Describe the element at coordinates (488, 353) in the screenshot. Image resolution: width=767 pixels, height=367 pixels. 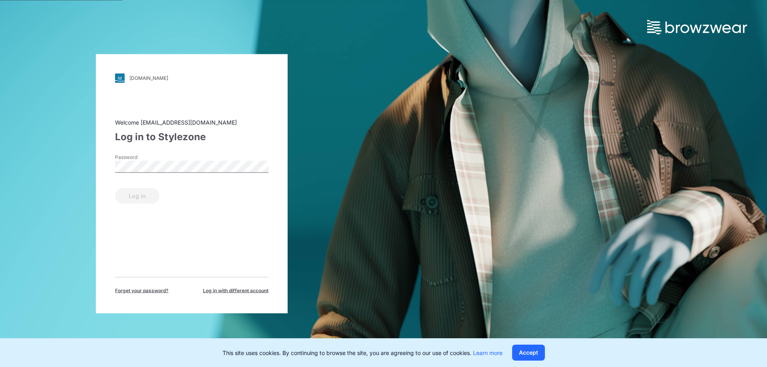
I see `a: Learn more` at that location.